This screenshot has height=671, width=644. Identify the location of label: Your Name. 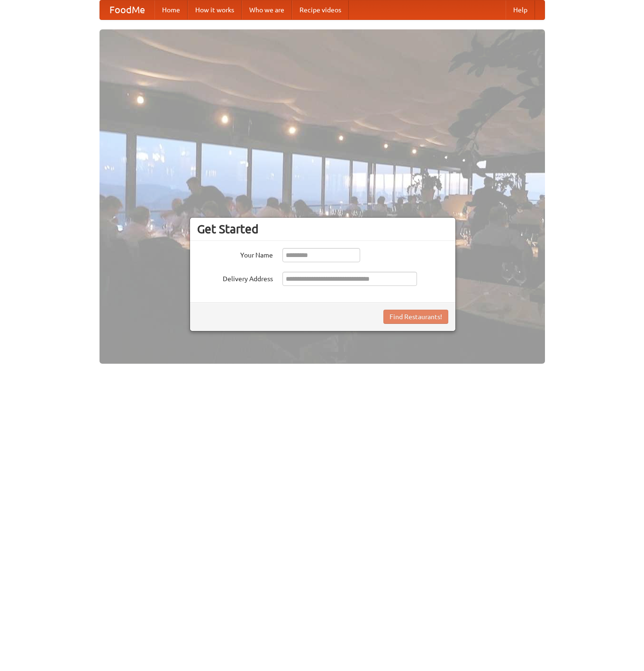
(235, 253).